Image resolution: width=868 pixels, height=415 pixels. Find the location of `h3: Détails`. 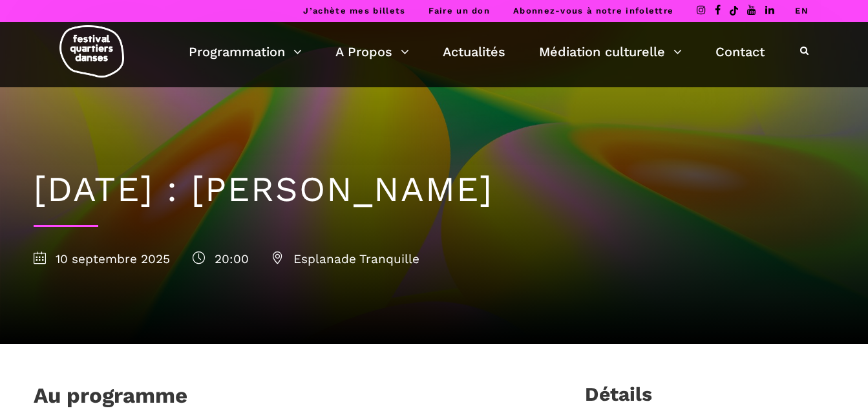

h3: Détails is located at coordinates (619, 399).